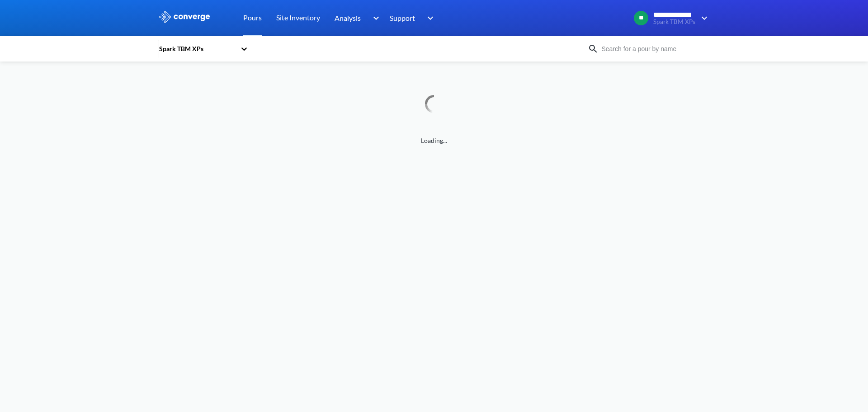  I want to click on img: logo_ewhite.svg, so click(185, 17).